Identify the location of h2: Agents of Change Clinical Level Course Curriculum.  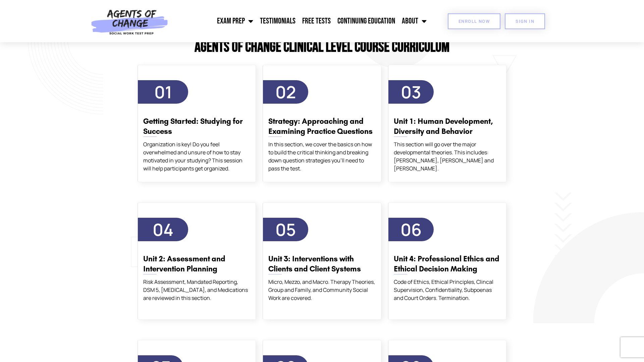
(322, 47).